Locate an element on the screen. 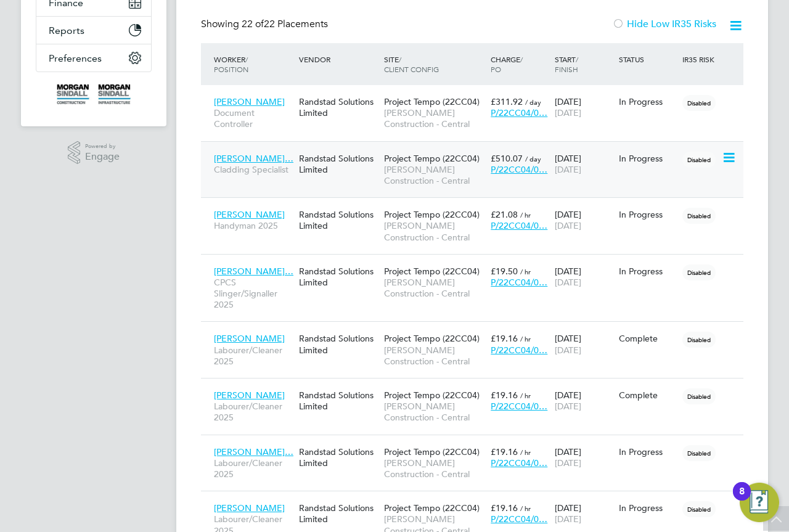 The width and height of the screenshot is (789, 532). span: CPCS Slinger/Signaller 2025 is located at coordinates (253, 293).